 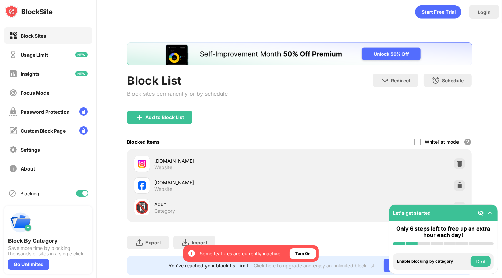 I want to click on div: You’ve reached your block list limit., so click(x=209, y=266).